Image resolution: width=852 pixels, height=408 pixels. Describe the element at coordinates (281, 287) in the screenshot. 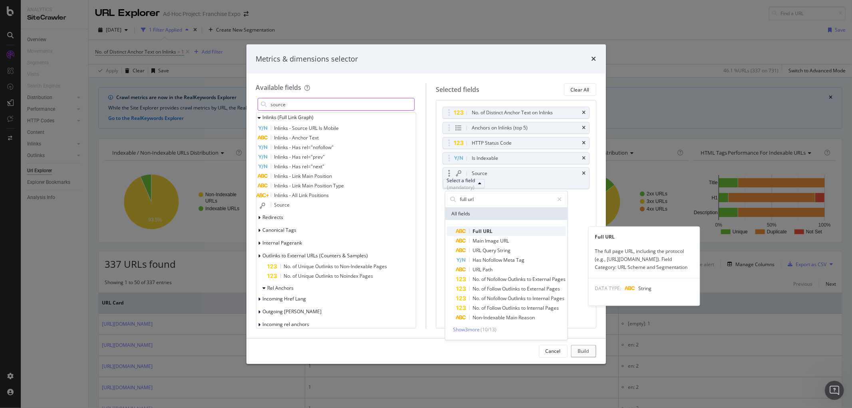

I see `span: Rel Anchors` at that location.